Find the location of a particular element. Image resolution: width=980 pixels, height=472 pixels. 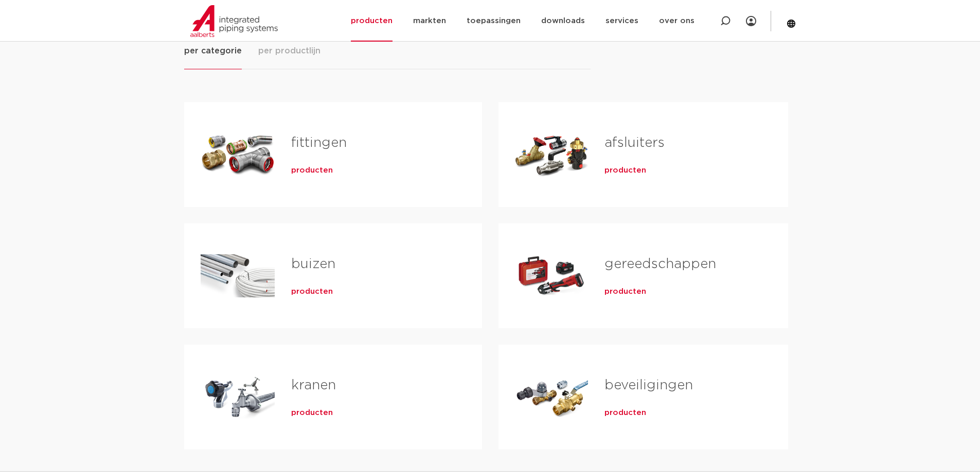

span: per productlijn is located at coordinates (289, 51).